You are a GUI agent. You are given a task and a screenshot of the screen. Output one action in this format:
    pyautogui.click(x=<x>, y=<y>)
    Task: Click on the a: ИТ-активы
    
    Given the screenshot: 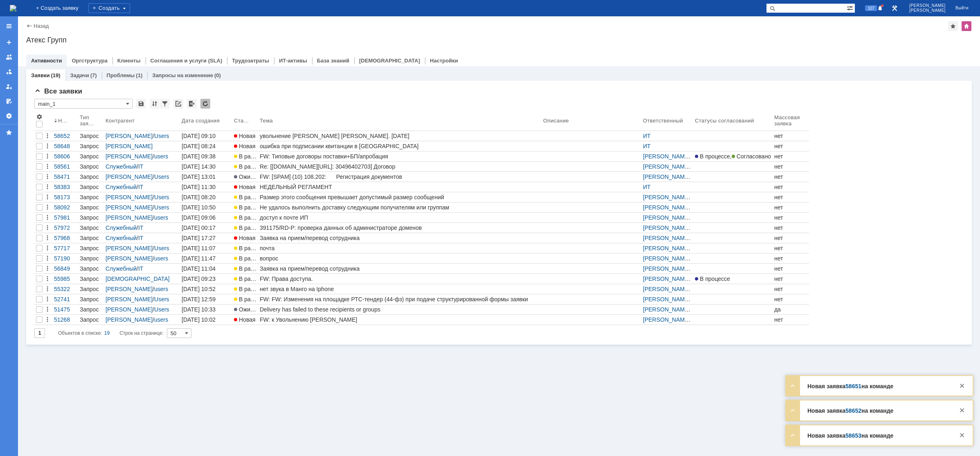 What is the action you would take?
    pyautogui.click(x=293, y=60)
    